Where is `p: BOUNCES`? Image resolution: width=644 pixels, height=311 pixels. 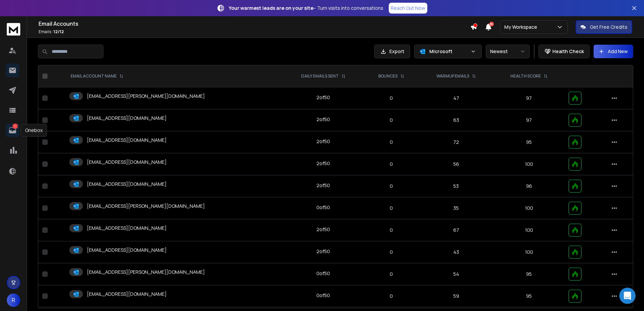 p: BOUNCES is located at coordinates (387, 76).